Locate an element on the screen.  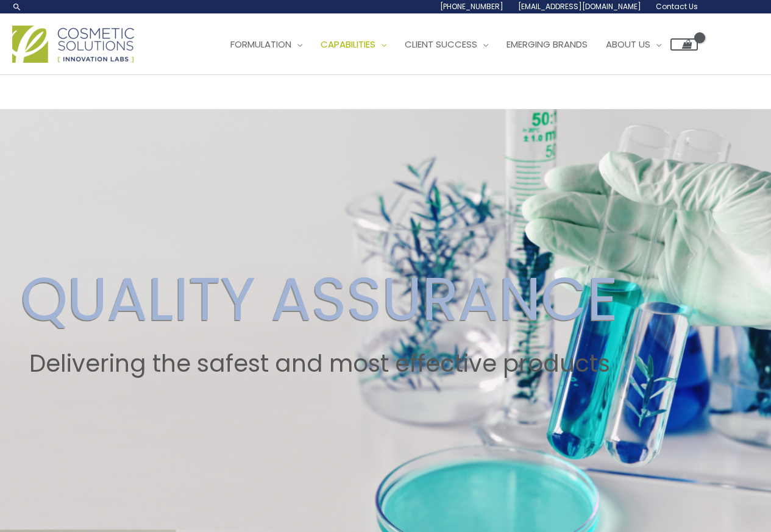
span: Client Success is located at coordinates (441, 44).